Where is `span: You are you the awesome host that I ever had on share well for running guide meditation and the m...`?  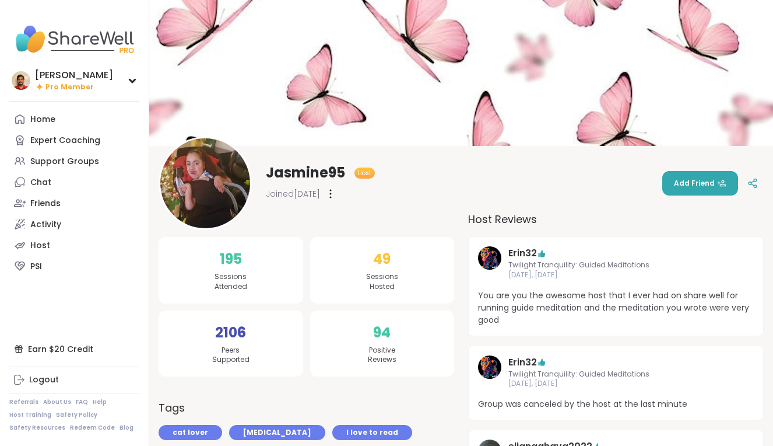 span: You are you the awesome host that I ever had on share well for running guide meditation and the m... is located at coordinates (616, 307).